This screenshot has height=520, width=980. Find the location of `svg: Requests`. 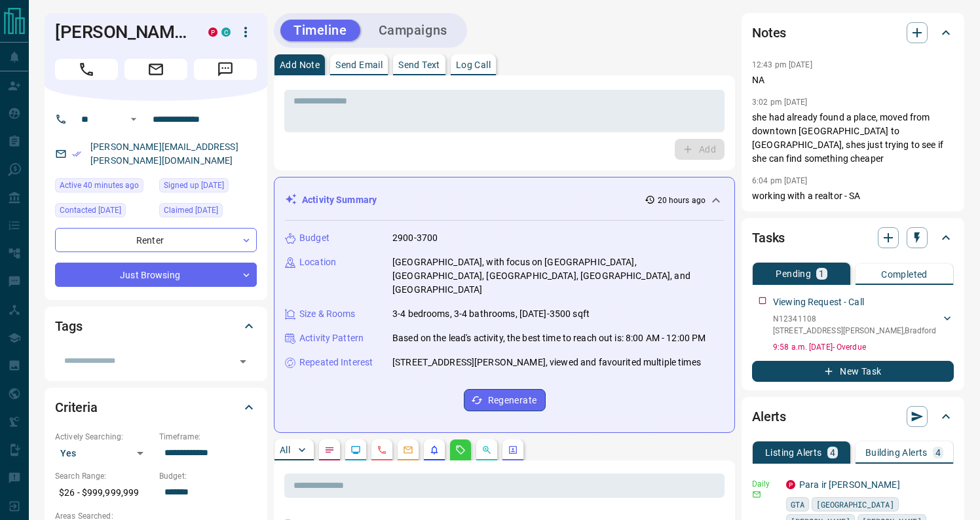

svg: Requests is located at coordinates (460, 451).